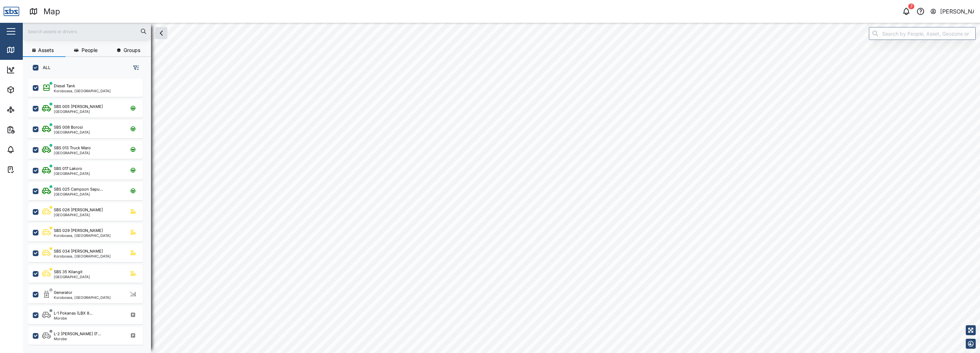 This screenshot has width=980, height=353. Describe the element at coordinates (68, 272) in the screenshot. I see `div: SBS 35 Kilangit` at that location.